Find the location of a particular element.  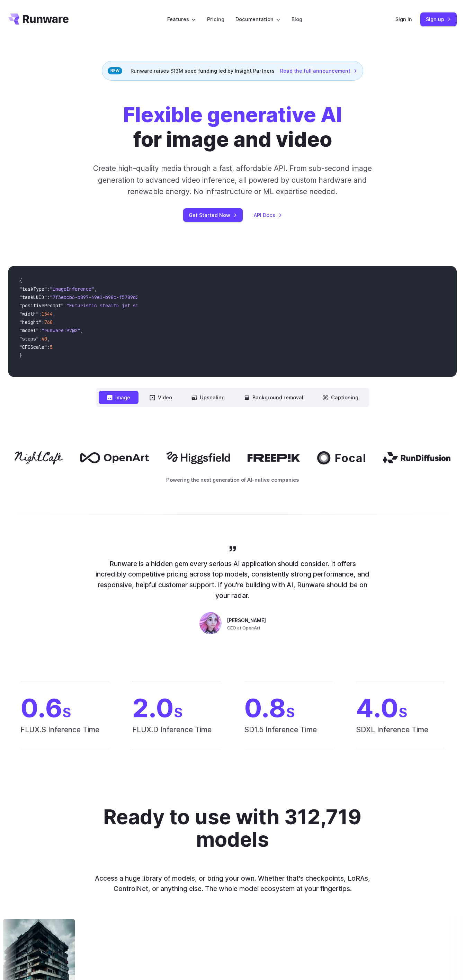

p: Powering the next generation of AI-native companies is located at coordinates (232, 480).